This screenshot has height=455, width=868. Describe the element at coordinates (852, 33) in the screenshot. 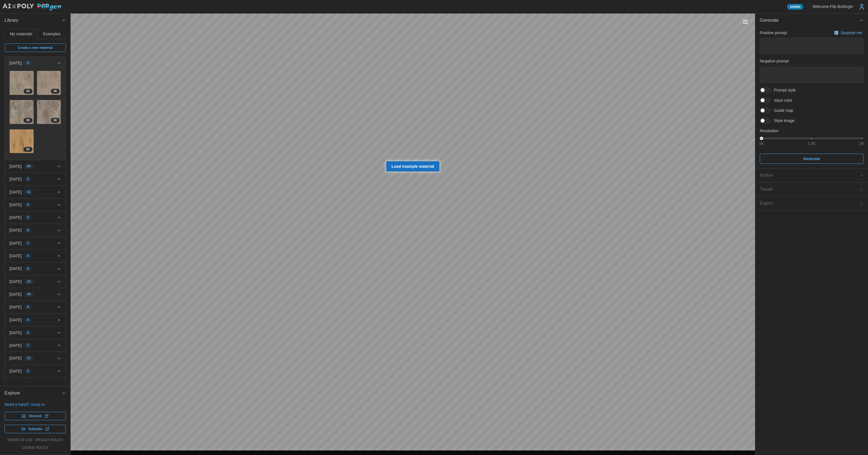

I see `p: Surprise me` at that location.